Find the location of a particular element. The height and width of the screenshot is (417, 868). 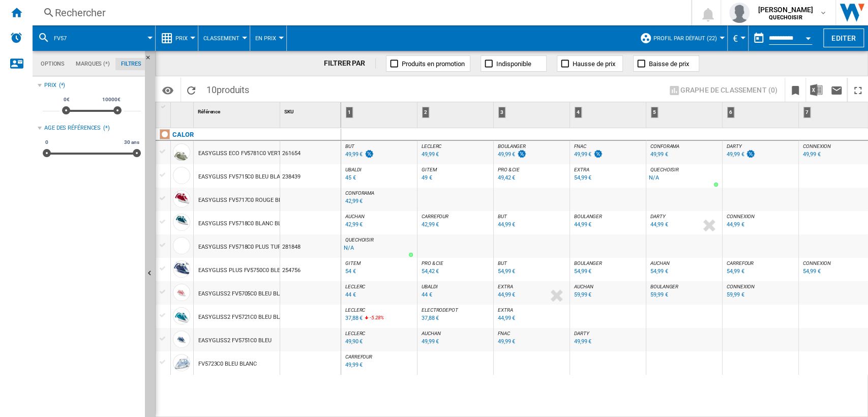

div: DARTY 44,99 € is located at coordinates (683, 225).